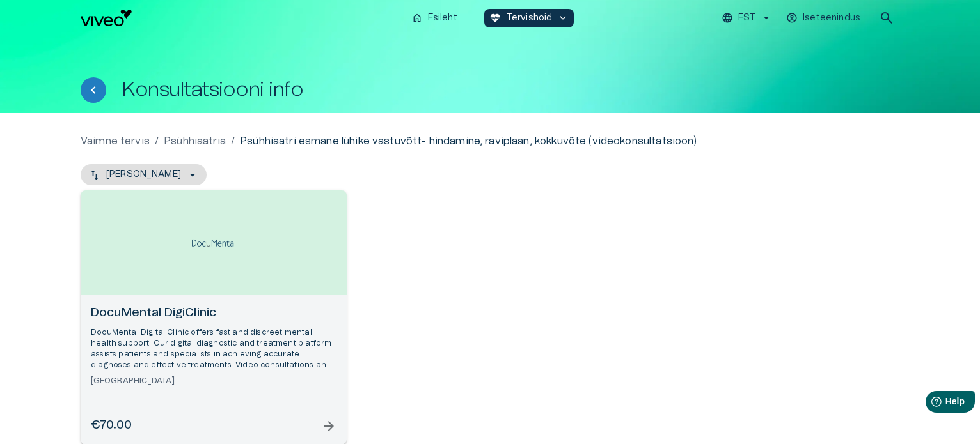 The image size is (980, 444). What do you see at coordinates (115, 141) in the screenshot?
I see `div: Vaimne tervis` at bounding box center [115, 141].